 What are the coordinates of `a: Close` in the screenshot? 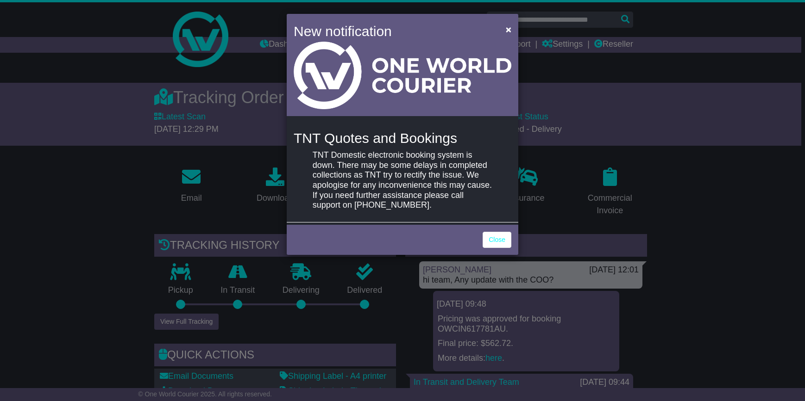 It's located at (497, 240).